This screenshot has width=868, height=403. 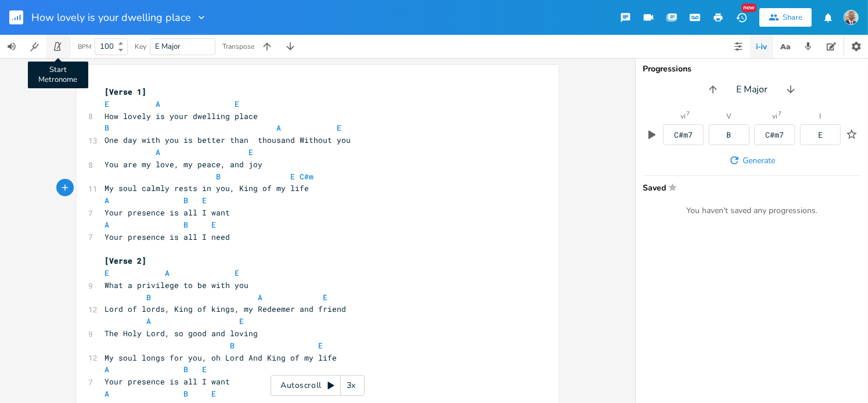 I want to click on div: E, so click(x=820, y=135).